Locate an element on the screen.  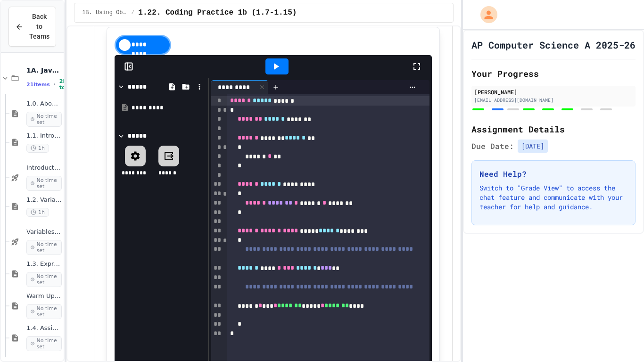
h2: Assignment Details is located at coordinates (553, 129).